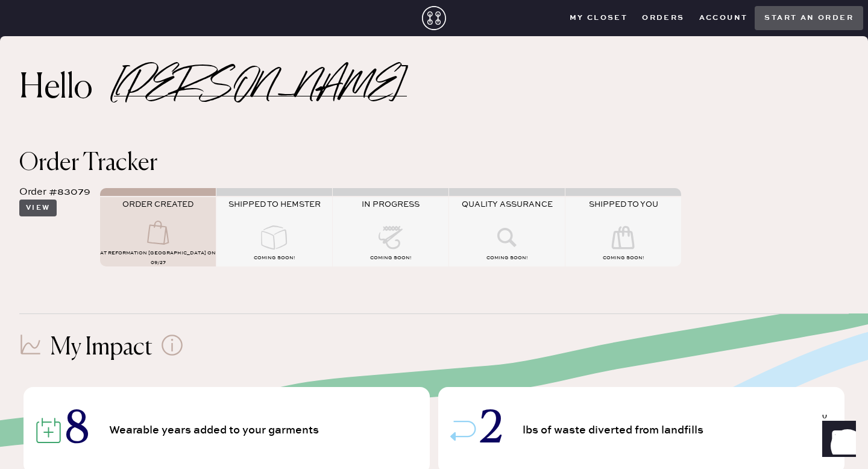 The image size is (868, 469). I want to click on button: My Closet, so click(599, 18).